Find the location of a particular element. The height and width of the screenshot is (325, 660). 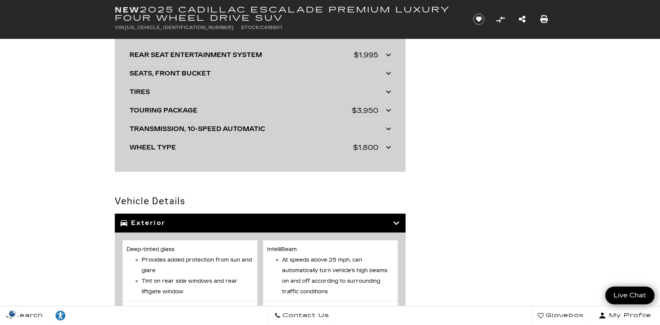

button: Compare Vehicle is located at coordinates (501, 19).